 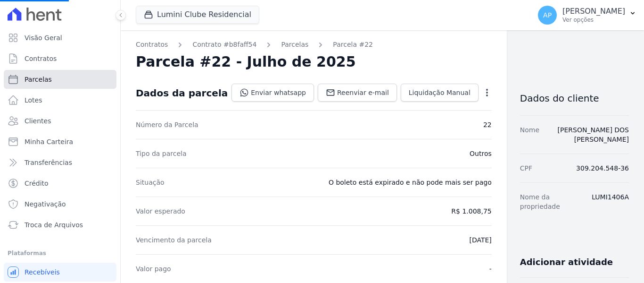 What do you see at coordinates (60, 204) in the screenshot?
I see `a: Negativação` at bounding box center [60, 204].